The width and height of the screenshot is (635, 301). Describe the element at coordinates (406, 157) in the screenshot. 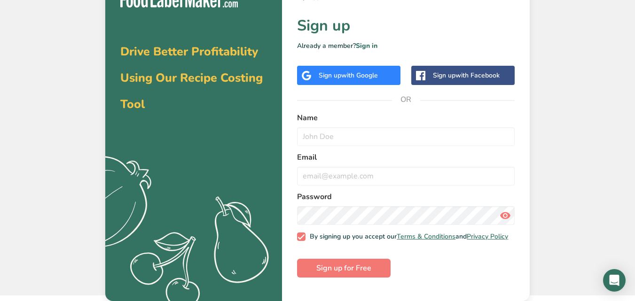

I see `label: Email` at that location.